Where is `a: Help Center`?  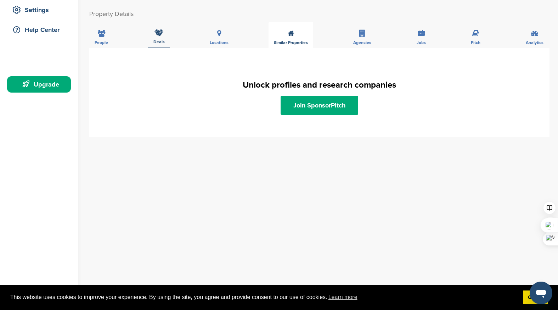
a: Help Center is located at coordinates (39, 30).